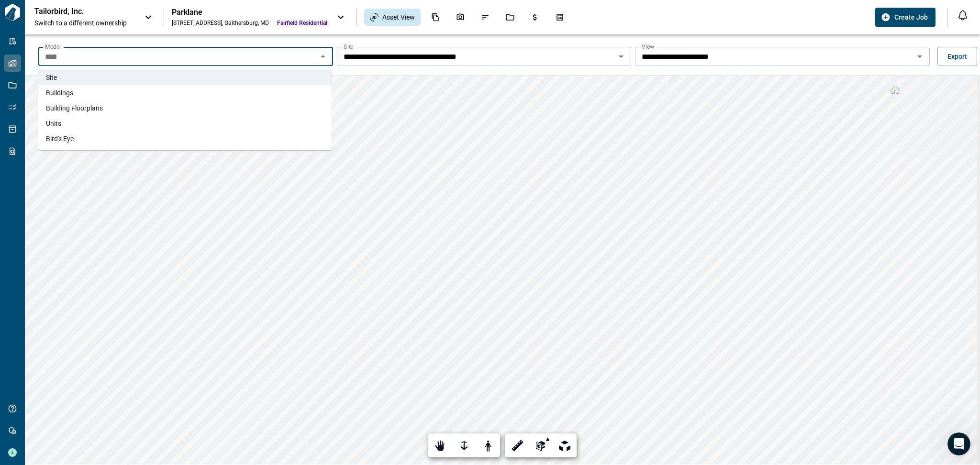 This screenshot has height=465, width=980. I want to click on span: Switch to a different ownership, so click(84, 23).